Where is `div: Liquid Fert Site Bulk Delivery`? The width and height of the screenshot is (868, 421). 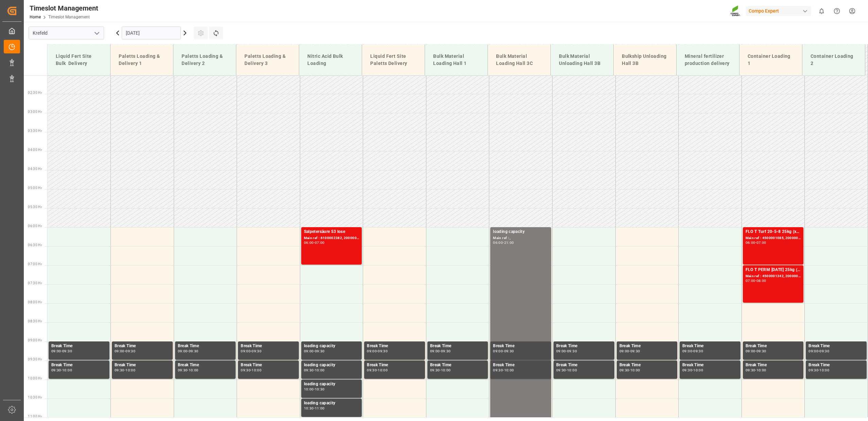 div: Liquid Fert Site Bulk Delivery is located at coordinates (79, 60).